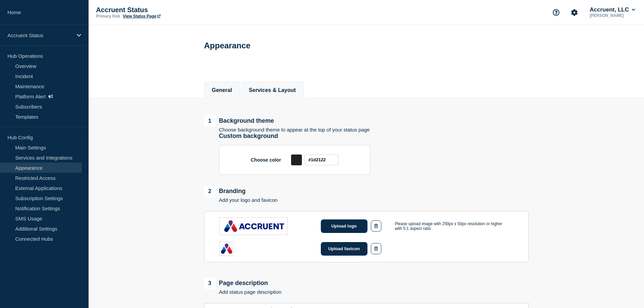  Describe the element at coordinates (344, 226) in the screenshot. I see `button: Upload logo` at that location.